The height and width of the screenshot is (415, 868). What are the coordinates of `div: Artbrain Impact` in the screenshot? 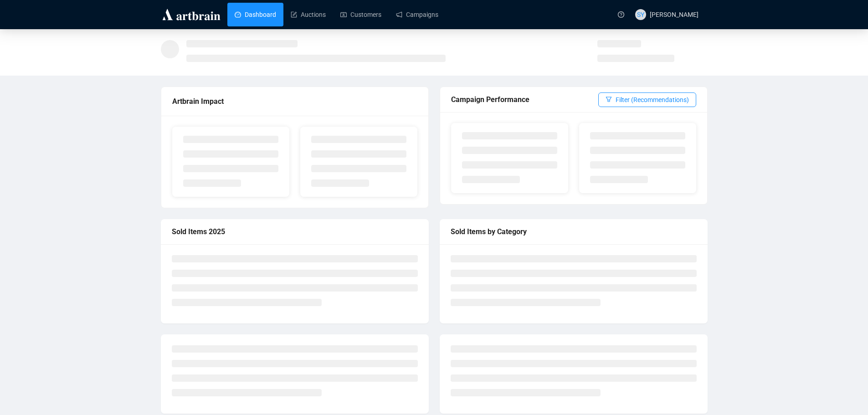 It's located at (295, 101).